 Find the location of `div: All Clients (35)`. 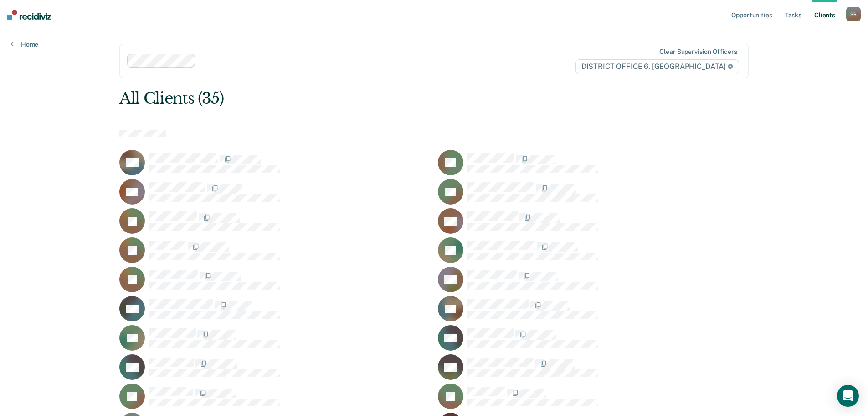

div: All Clients (35) is located at coordinates (371, 98).